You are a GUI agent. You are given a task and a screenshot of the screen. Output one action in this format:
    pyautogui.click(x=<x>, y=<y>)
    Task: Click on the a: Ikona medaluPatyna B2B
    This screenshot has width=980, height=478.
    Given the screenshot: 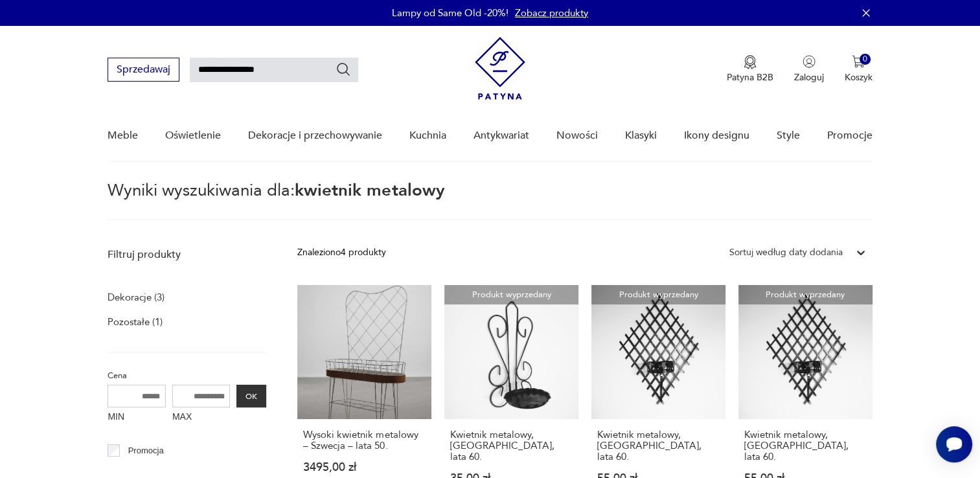 What is the action you would take?
    pyautogui.click(x=750, y=69)
    